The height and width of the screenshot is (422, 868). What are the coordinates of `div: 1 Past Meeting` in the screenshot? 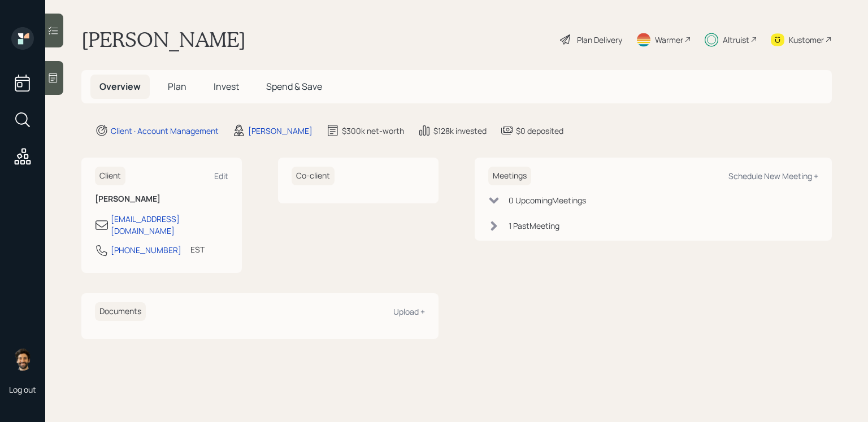 It's located at (534, 225).